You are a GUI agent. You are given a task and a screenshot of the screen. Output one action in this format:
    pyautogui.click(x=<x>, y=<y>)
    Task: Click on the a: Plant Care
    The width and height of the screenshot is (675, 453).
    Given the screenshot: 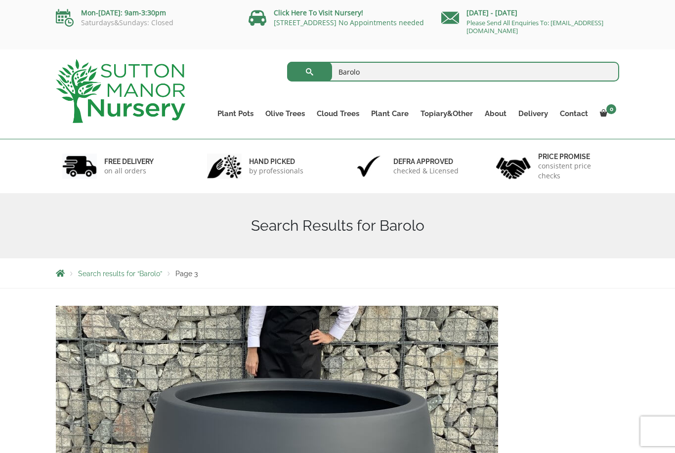 What is the action you would take?
    pyautogui.click(x=390, y=114)
    